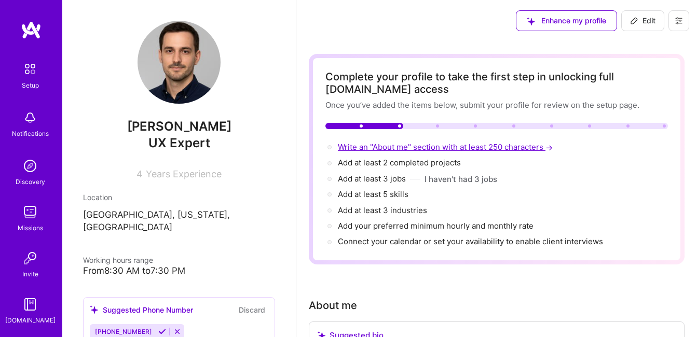 The height and width of the screenshot is (337, 697). I want to click on button: I haven't had 3 jobs, so click(461, 179).